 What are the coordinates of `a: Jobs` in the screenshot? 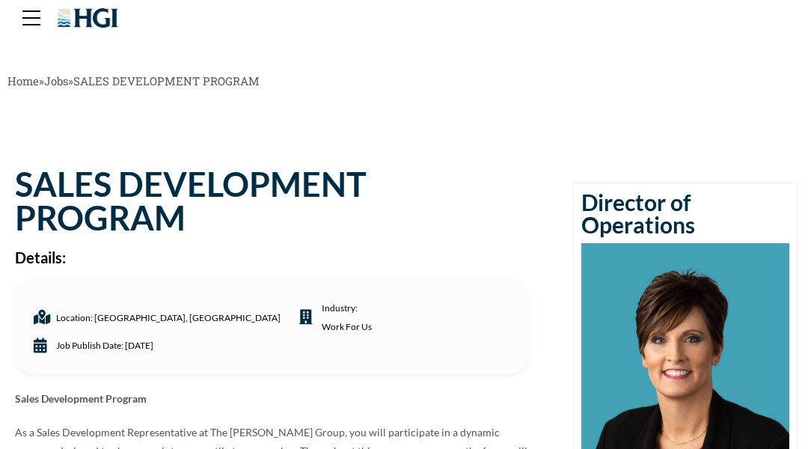 It's located at (56, 81).